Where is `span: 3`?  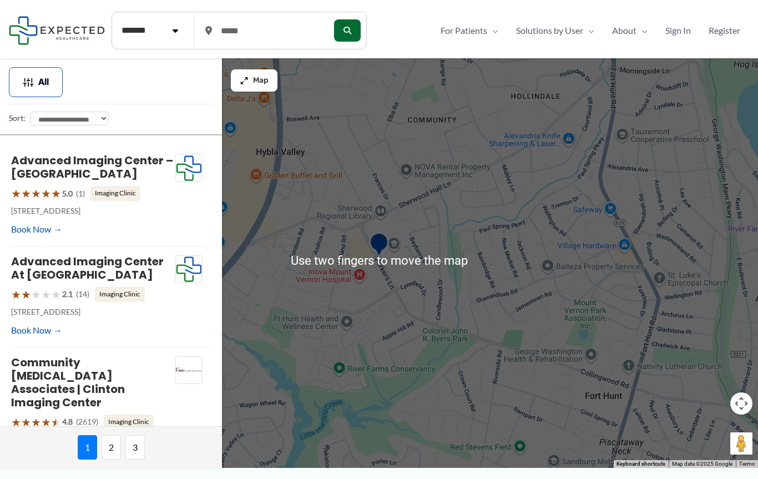 span: 3 is located at coordinates (135, 444).